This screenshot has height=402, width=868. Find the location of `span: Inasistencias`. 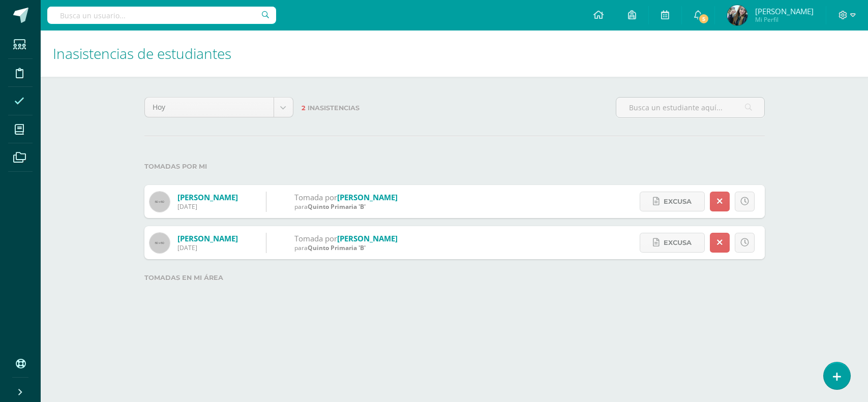

span: Inasistencias is located at coordinates (333, 107).